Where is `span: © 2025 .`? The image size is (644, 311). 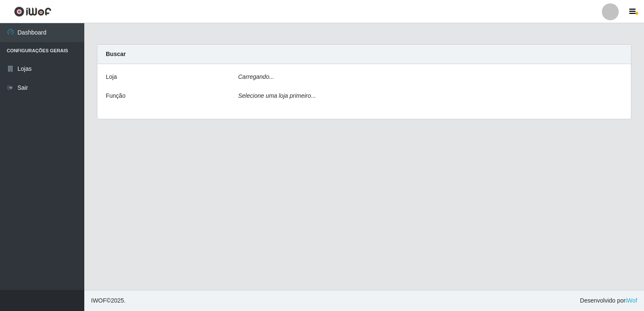
span: © 2025 . is located at coordinates (108, 301).